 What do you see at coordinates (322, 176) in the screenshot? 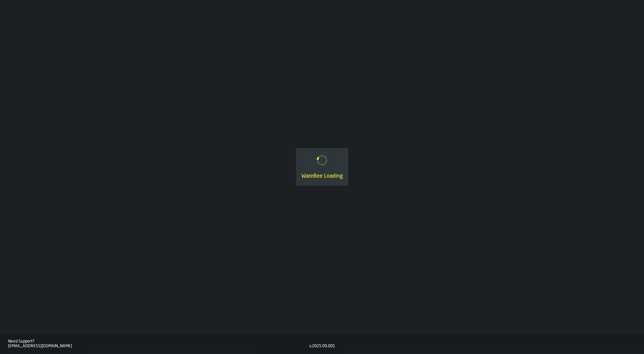
I see `div: WareBee Loading` at bounding box center [322, 176].